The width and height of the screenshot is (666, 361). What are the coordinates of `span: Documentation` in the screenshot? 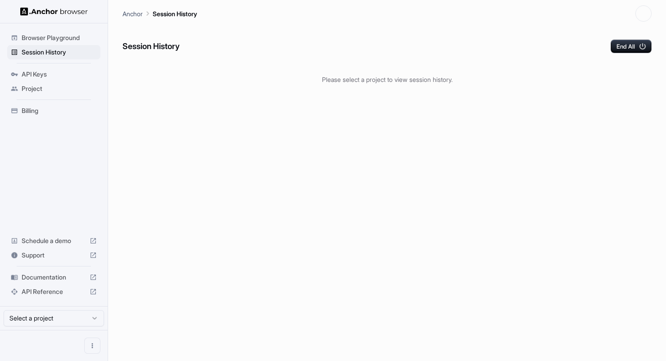 It's located at (54, 277).